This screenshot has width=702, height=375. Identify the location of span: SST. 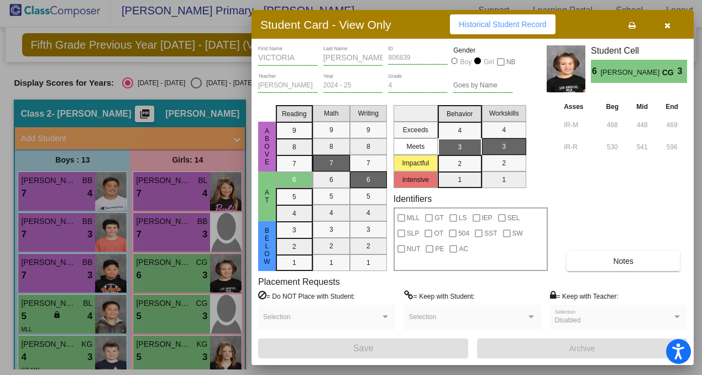
(490, 233).